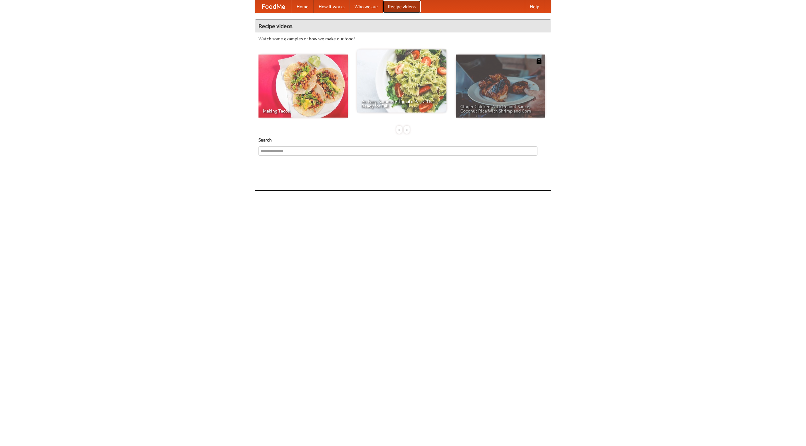 The image size is (806, 446). What do you see at coordinates (535, 7) in the screenshot?
I see `a: Help` at bounding box center [535, 7].